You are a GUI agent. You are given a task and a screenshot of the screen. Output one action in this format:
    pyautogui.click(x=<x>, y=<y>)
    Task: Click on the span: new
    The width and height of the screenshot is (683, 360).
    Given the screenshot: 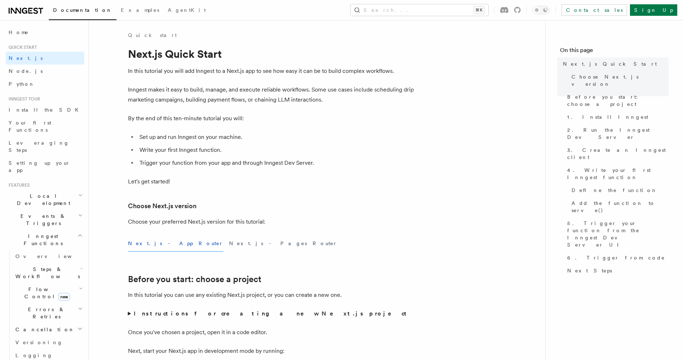 What is the action you would take?
    pyautogui.click(x=64, y=297)
    